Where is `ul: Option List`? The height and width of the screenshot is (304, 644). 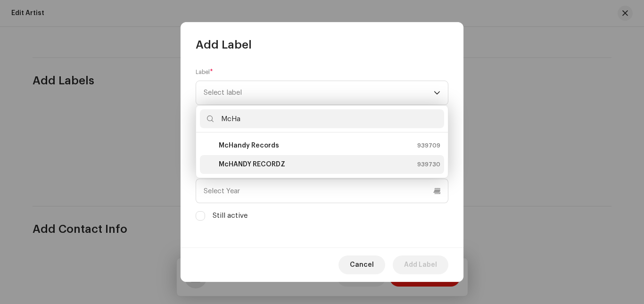 ul: Option List is located at coordinates (322, 155).